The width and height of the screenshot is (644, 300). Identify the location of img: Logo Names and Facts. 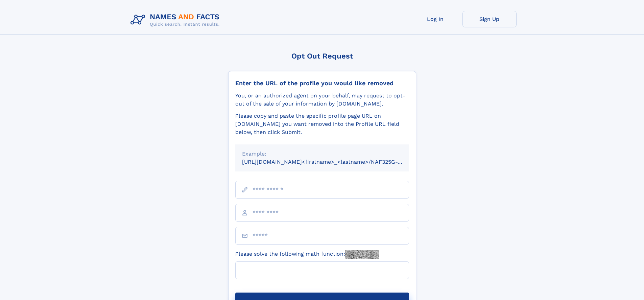
(176, 20).